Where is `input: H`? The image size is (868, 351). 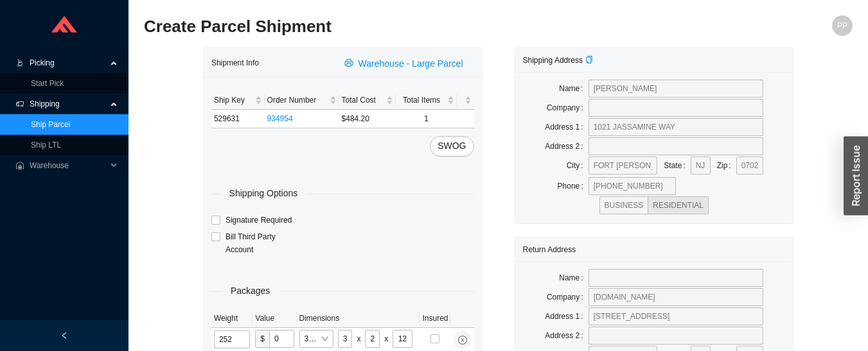 input: H is located at coordinates (402, 339).